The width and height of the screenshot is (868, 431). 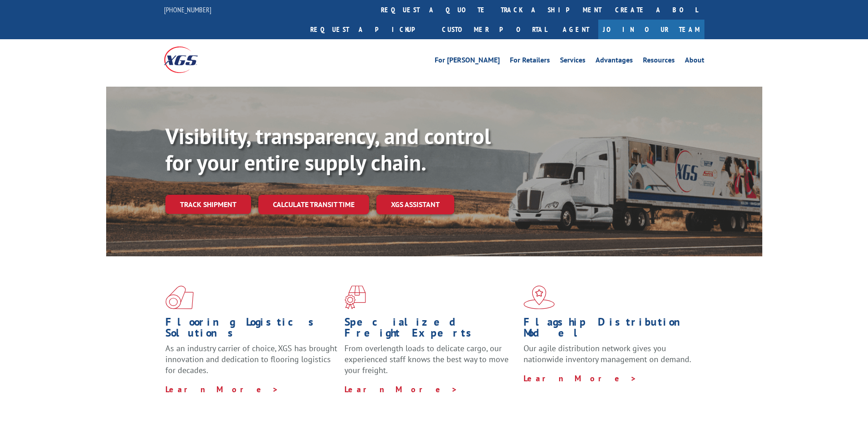 What do you see at coordinates (355, 298) in the screenshot?
I see `img: xgs-icon-focused-on-flooring-red` at bounding box center [355, 298].